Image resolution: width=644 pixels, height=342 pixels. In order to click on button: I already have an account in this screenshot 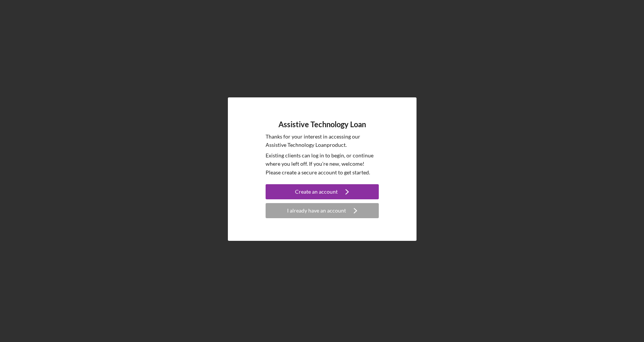, I will do `click(322, 210)`.